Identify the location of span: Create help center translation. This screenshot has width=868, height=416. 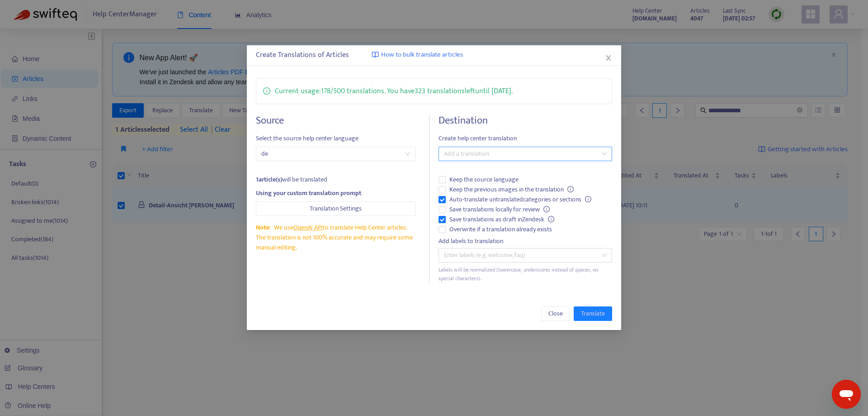
(524, 138).